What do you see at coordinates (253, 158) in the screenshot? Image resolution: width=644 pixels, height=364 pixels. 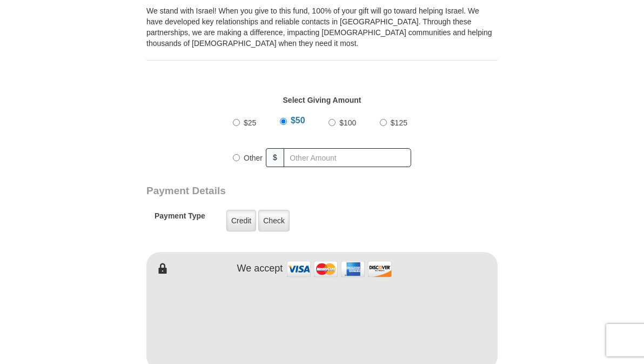 I see `span: Other` at bounding box center [253, 158].